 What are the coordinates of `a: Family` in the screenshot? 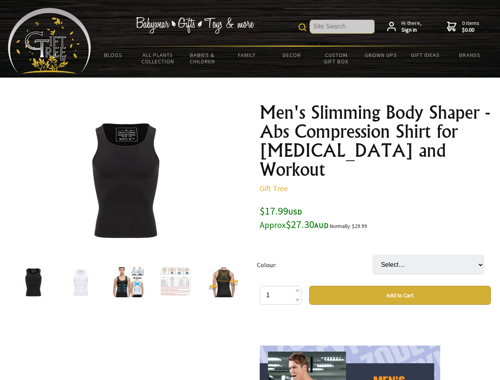 It's located at (247, 55).